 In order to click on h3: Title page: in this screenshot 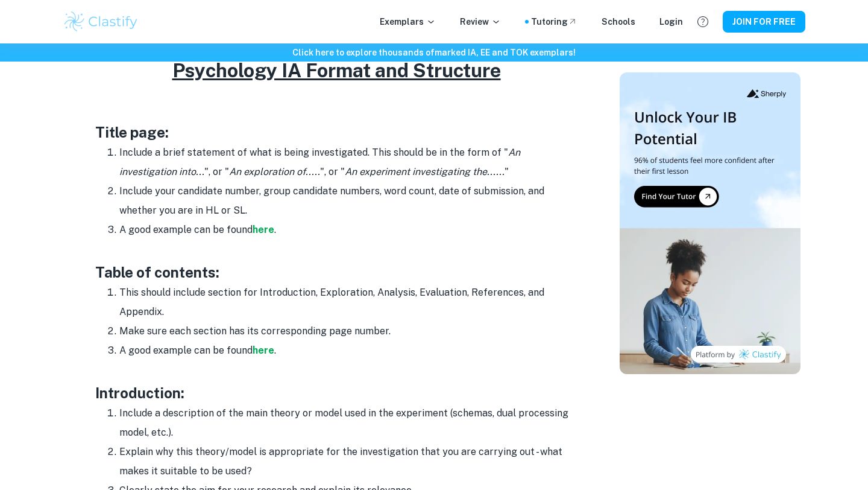, I will do `click(336, 132)`.